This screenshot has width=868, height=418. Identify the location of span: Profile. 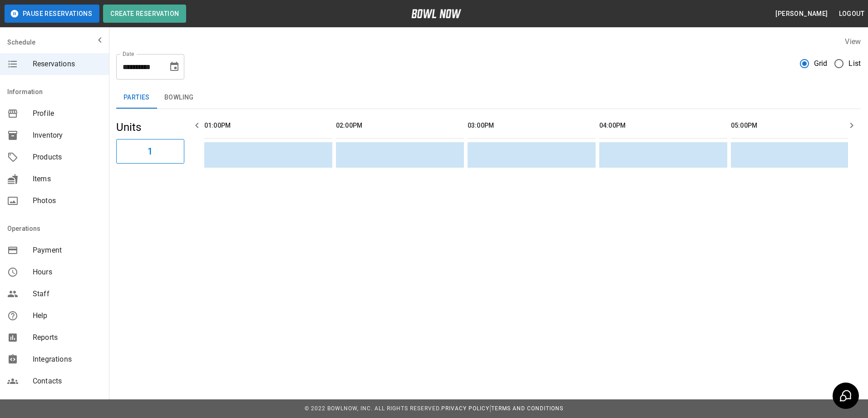
(67, 113).